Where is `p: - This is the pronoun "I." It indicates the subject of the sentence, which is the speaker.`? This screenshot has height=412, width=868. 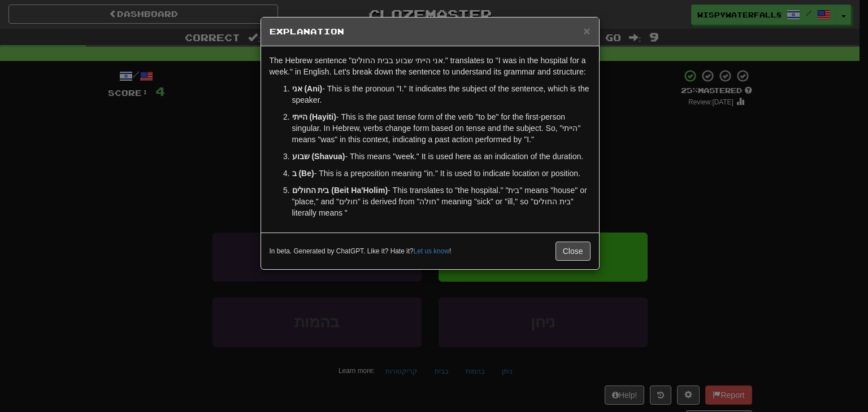
p: - This is the pronoun "I." It indicates the subject of the sentence, which is the speaker. is located at coordinates (441, 95).